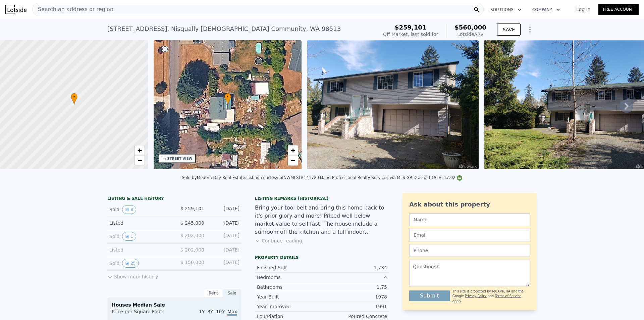 Image resolution: width=644 pixels, height=320 pixels. What do you see at coordinates (290, 307) in the screenshot?
I see `div: Year Improved` at bounding box center [290, 307].